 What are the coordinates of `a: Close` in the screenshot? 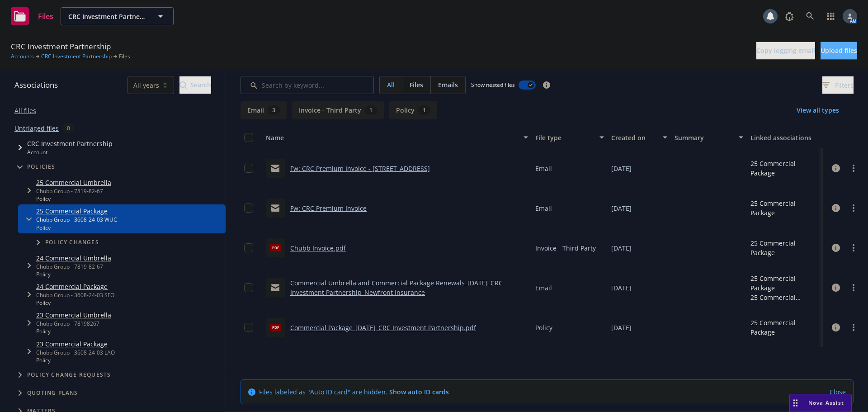 It's located at (839, 391).